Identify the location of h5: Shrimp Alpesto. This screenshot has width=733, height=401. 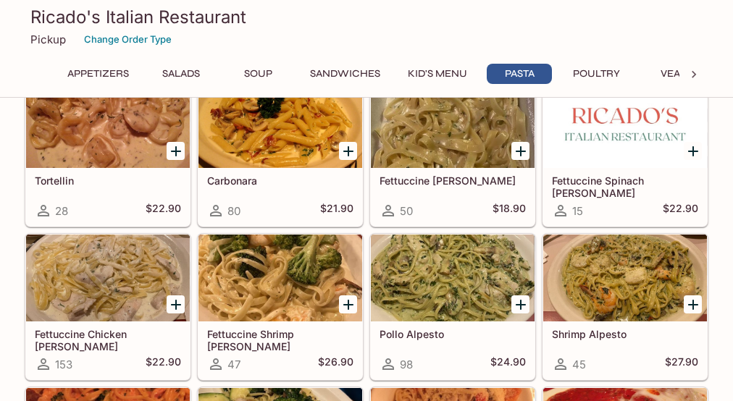
(625, 334).